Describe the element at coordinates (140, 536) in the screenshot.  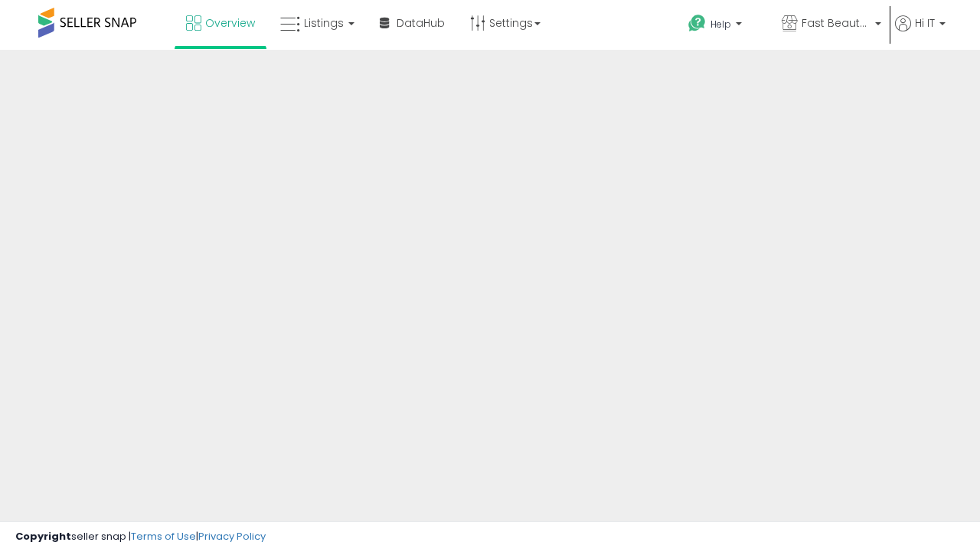
I see `div: seller snap | |` at that location.